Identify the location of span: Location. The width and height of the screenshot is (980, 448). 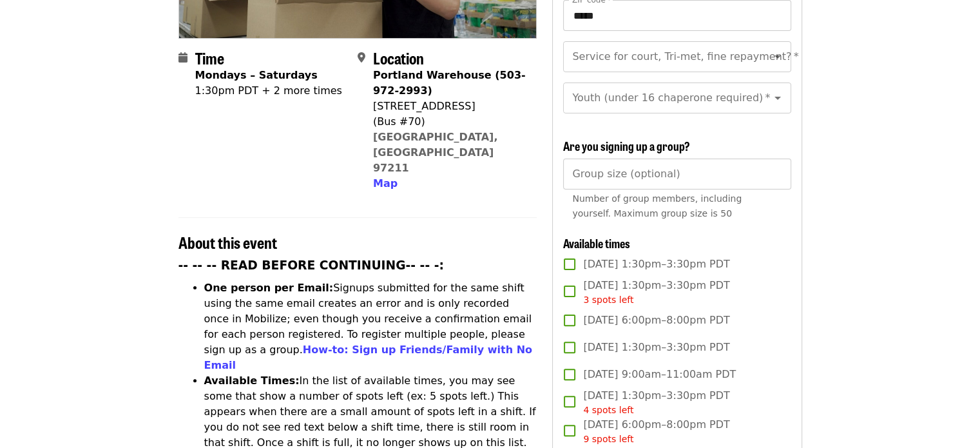
(398, 58).